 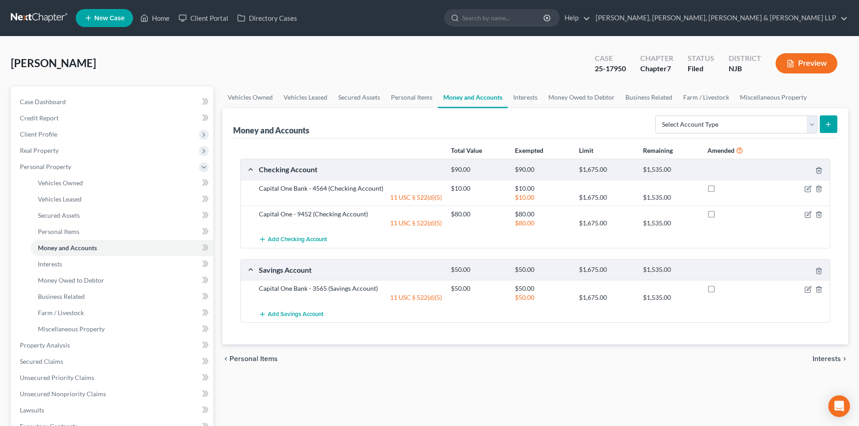 I want to click on a: Property Analysis, so click(x=113, y=345).